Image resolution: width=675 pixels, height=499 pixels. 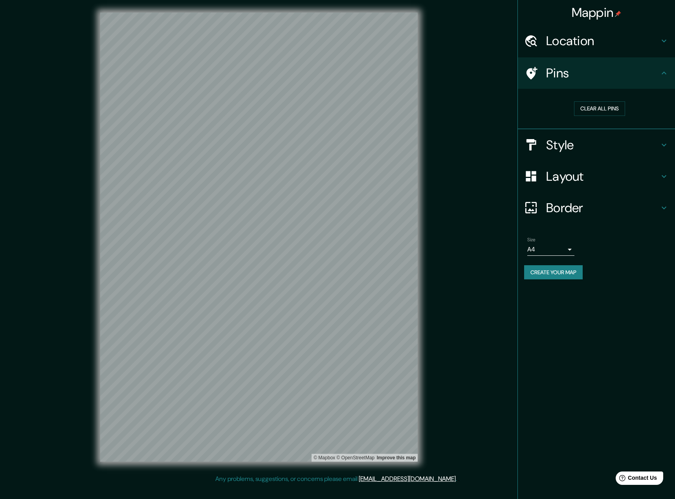 I want to click on div: A4, so click(x=551, y=249).